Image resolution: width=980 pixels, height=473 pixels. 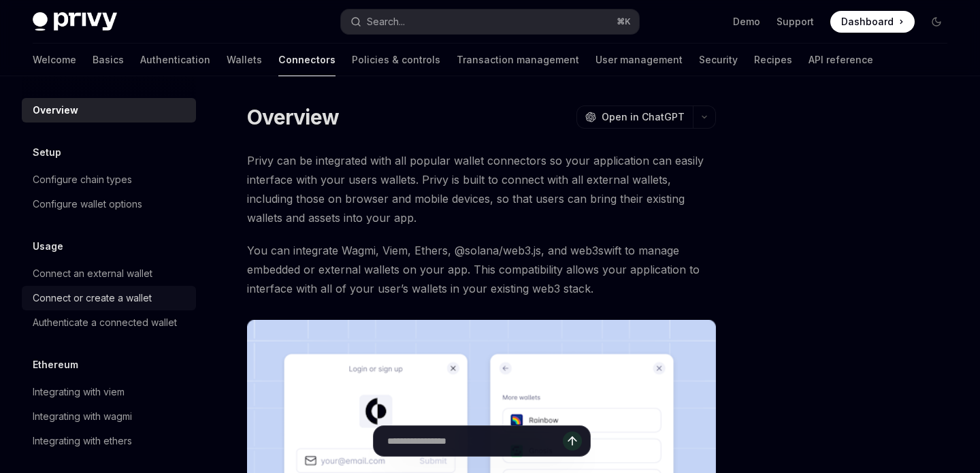 What do you see at coordinates (867, 22) in the screenshot?
I see `span: Dashboard` at bounding box center [867, 22].